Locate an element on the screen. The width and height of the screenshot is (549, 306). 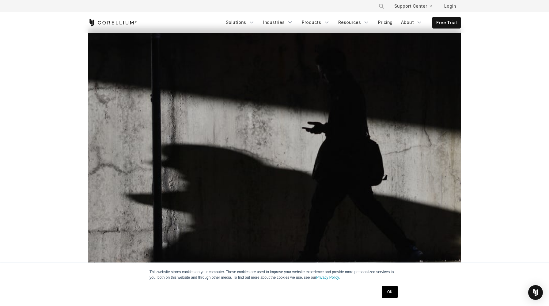
a: Industries is located at coordinates (278, 22).